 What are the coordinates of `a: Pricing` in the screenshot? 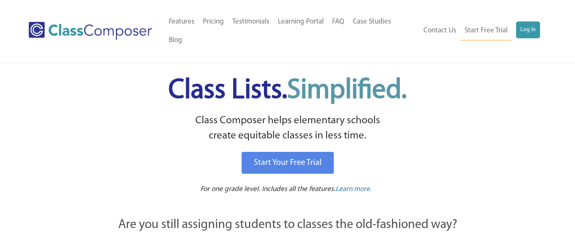 It's located at (213, 22).